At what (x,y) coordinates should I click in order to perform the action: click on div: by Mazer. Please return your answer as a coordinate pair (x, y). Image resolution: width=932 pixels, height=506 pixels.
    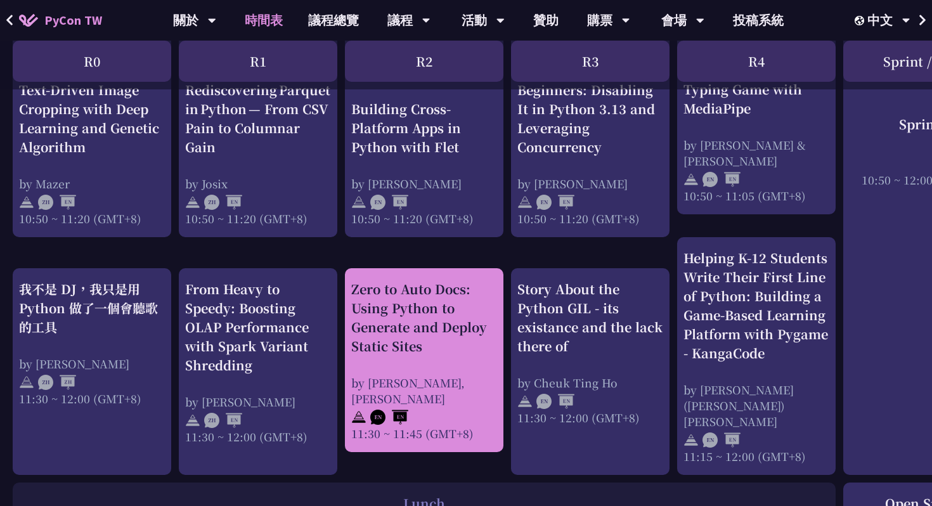
    Looking at the image, I should click on (92, 183).